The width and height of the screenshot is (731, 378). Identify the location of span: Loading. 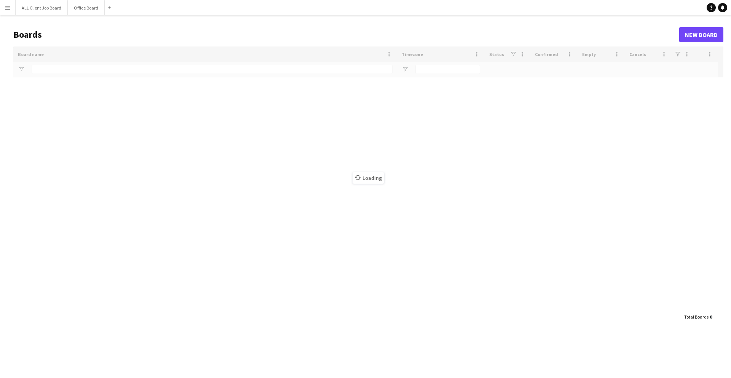
(368, 178).